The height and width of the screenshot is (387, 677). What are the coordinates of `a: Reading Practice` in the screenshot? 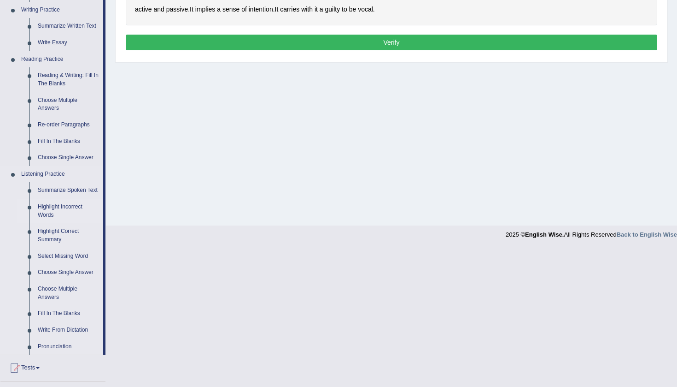 It's located at (60, 59).